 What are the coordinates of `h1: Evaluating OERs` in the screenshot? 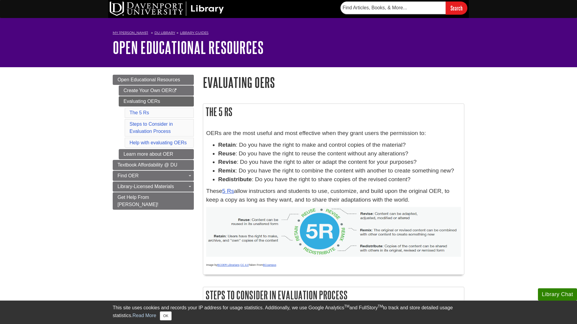 It's located at (333, 82).